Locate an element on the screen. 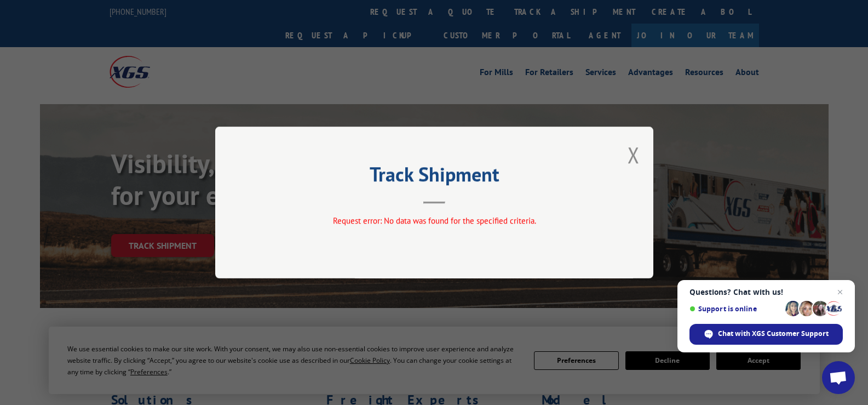  div: Chat with XGS Customer Support is located at coordinates (766, 334).